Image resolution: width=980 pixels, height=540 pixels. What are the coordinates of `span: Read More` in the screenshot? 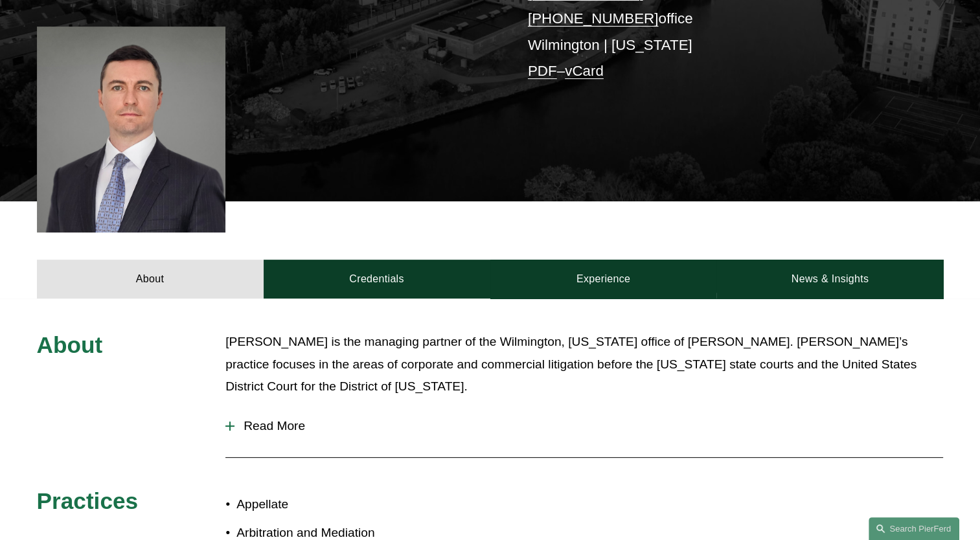 It's located at (589, 426).